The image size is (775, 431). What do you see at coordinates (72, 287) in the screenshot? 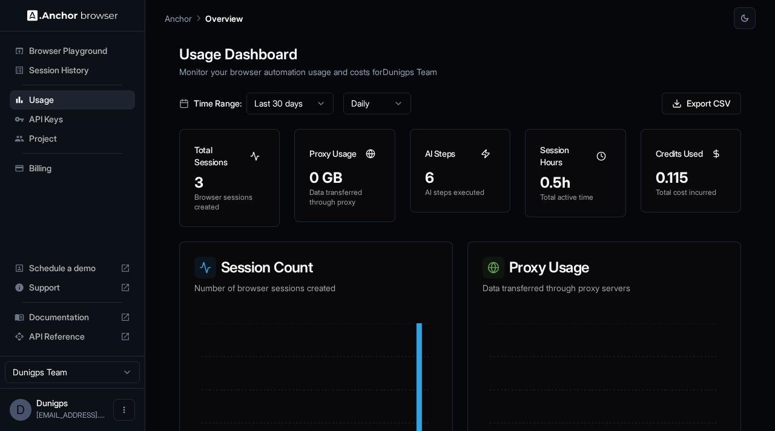
I see `div: Support` at bounding box center [72, 287].